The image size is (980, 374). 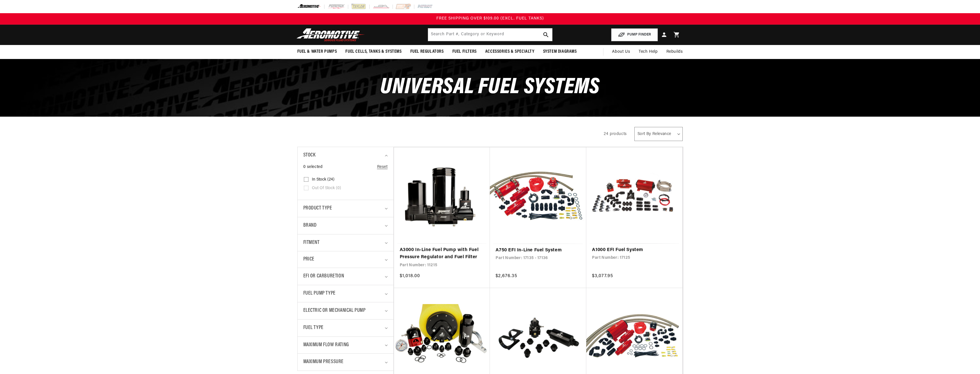 I want to click on summary: Brand (0 selected), so click(x=345, y=226).